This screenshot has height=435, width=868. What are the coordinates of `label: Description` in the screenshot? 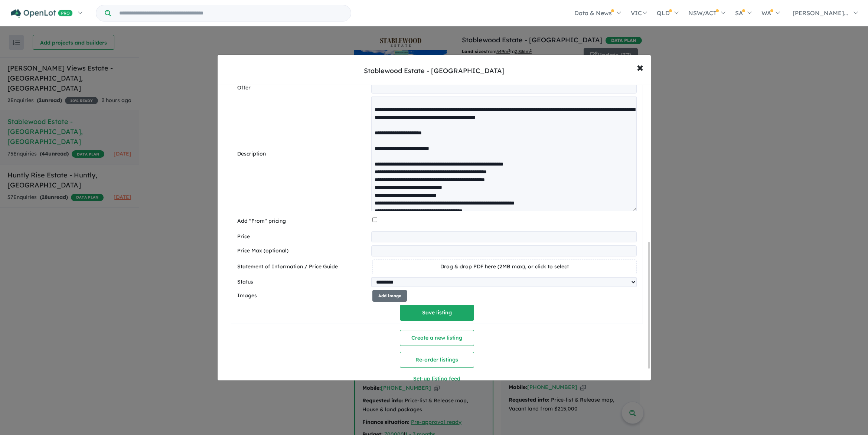 It's located at (303, 154).